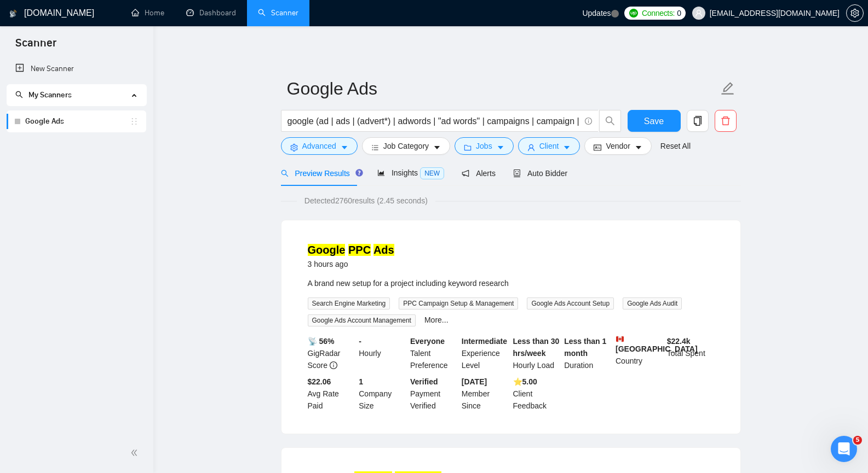 Image resolution: width=868 pixels, height=473 pixels. What do you see at coordinates (436, 320) in the screenshot?
I see `a: More...` at bounding box center [436, 320].